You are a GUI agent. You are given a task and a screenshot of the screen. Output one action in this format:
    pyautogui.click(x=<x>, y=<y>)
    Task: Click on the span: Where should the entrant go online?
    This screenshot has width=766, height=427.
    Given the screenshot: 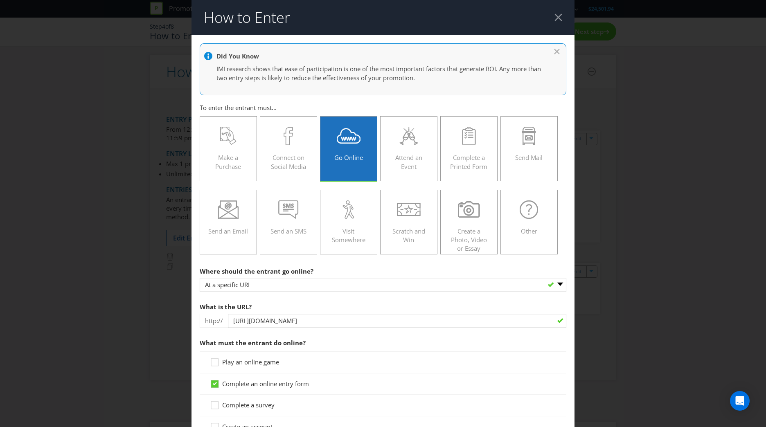 What is the action you would take?
    pyautogui.click(x=257, y=271)
    